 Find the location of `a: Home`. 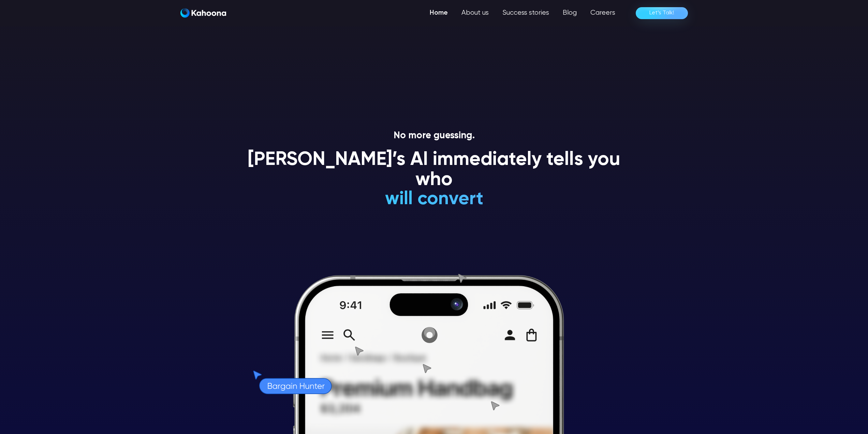

a: Home is located at coordinates (439, 13).